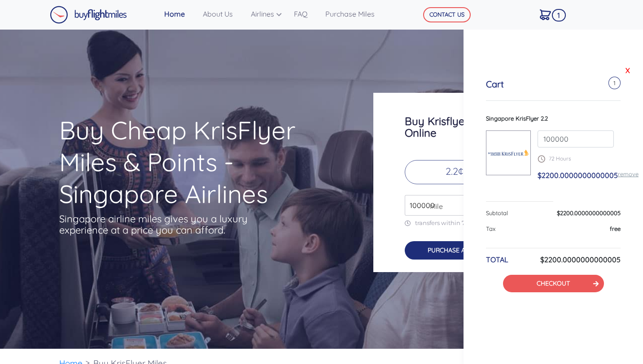 This screenshot has width=643, height=364. Describe the element at coordinates (355, 14) in the screenshot. I see `a: Purchase Miles` at that location.